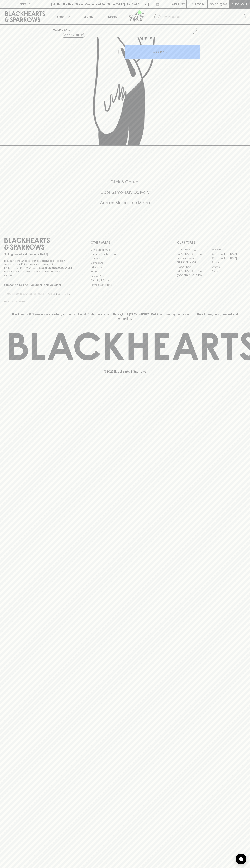 The height and width of the screenshot is (868, 250). What do you see at coordinates (56, 268) in the screenshot?
I see `strong: Liquor License #32064953` at bounding box center [56, 268].